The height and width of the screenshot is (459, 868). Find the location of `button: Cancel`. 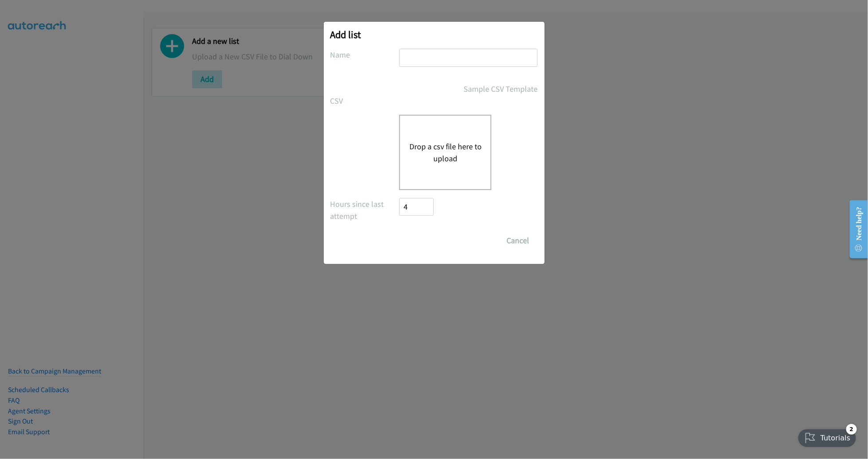

button: Cancel is located at coordinates (518, 240).